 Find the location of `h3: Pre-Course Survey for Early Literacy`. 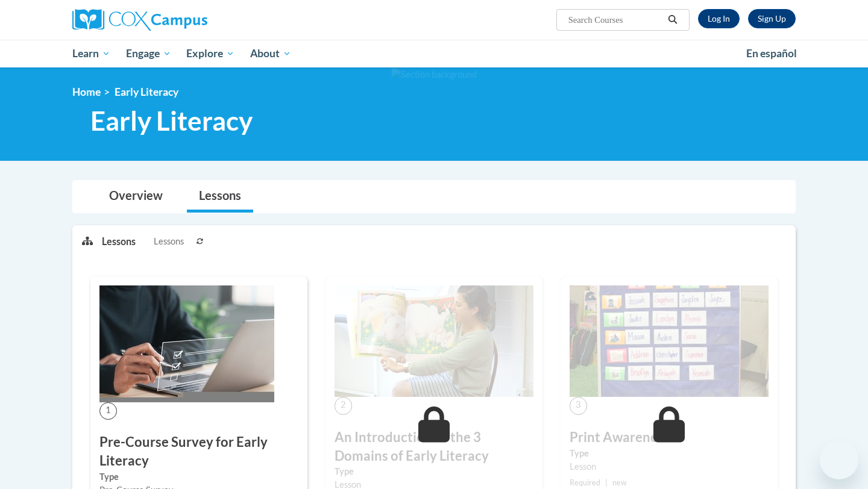

h3: Pre-Course Survey for Early Literacy is located at coordinates (199, 452).